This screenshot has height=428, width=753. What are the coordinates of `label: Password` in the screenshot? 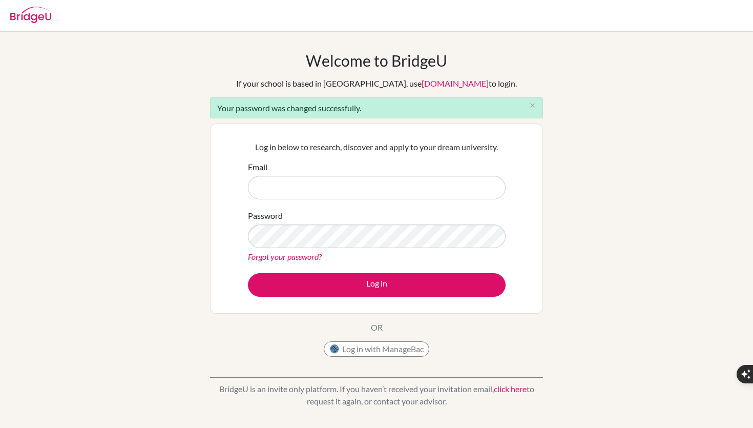 It's located at (265, 216).